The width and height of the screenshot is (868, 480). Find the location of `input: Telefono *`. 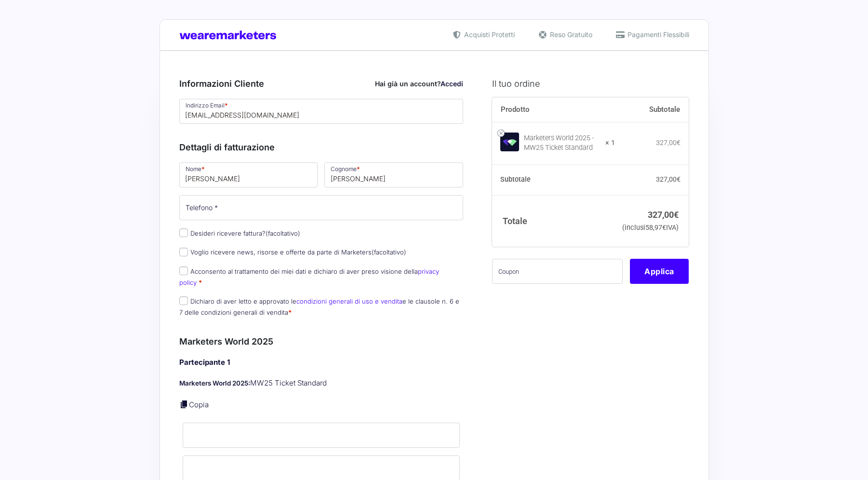

input: Telefono * is located at coordinates (321, 208).